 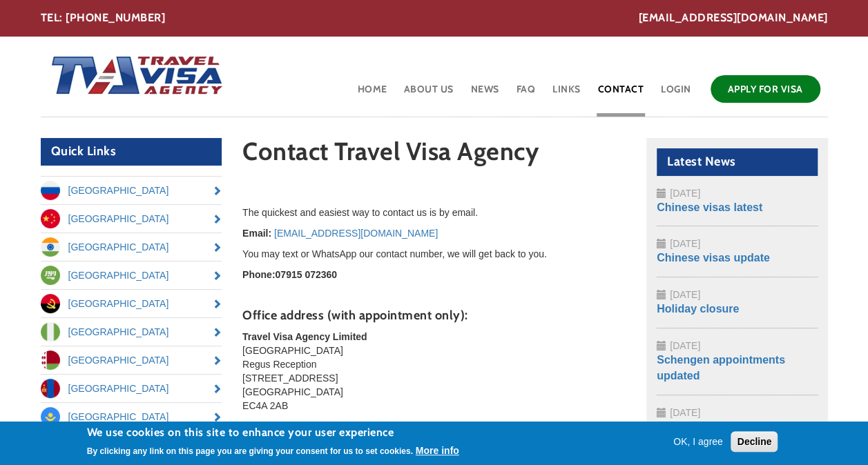 What do you see at coordinates (257, 233) in the screenshot?
I see `strong: Email:` at bounding box center [257, 233].